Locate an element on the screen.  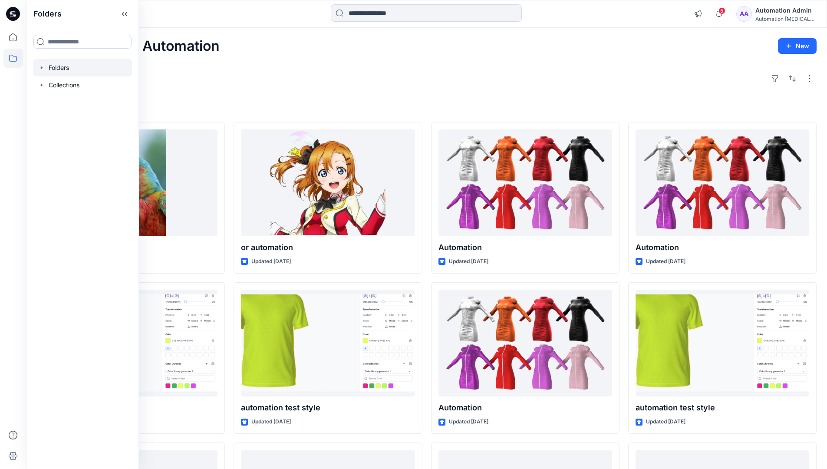
p: or automation is located at coordinates (328, 248).